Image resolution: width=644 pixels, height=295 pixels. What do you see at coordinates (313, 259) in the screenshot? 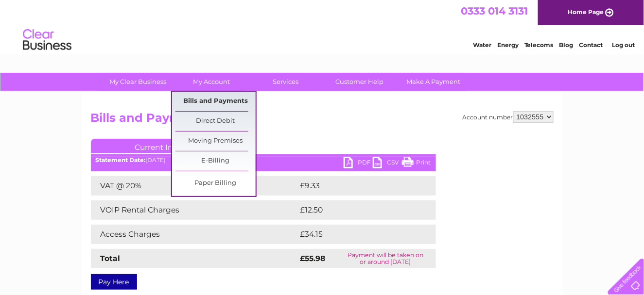
I see `strong: £55.98` at bounding box center [313, 259].